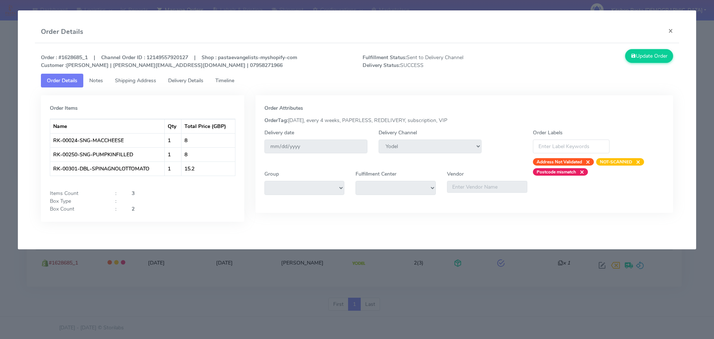 This screenshot has height=339, width=714. What do you see at coordinates (455, 174) in the screenshot?
I see `label: Vendor` at bounding box center [455, 174].